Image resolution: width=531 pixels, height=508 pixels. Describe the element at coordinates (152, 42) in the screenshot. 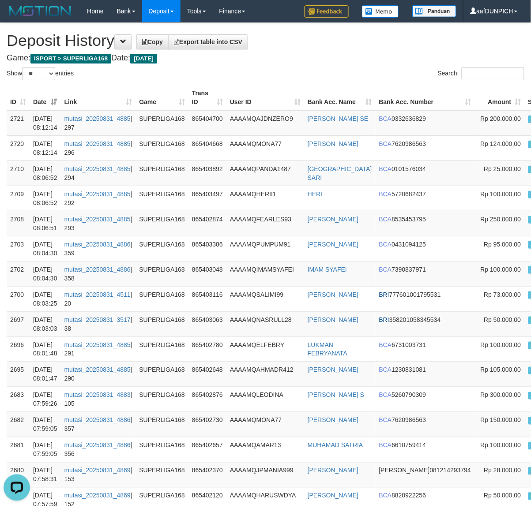

I see `span: Copy` at that location.